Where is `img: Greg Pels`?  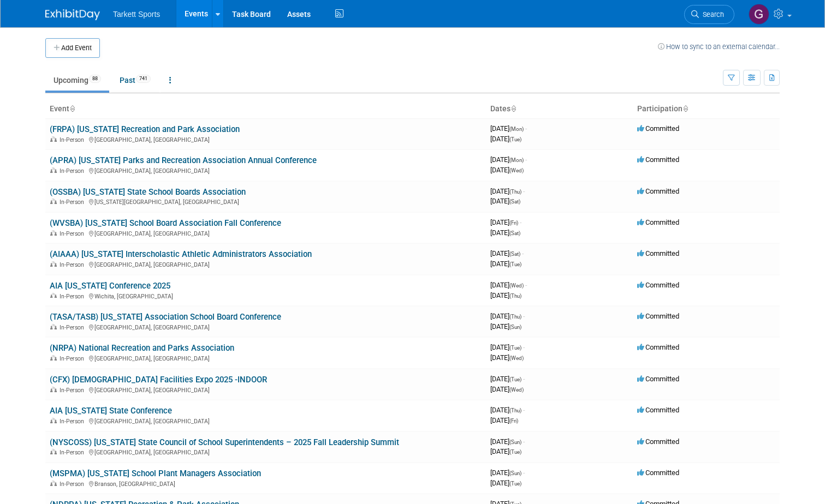 img: Greg Pels is located at coordinates (759, 14).